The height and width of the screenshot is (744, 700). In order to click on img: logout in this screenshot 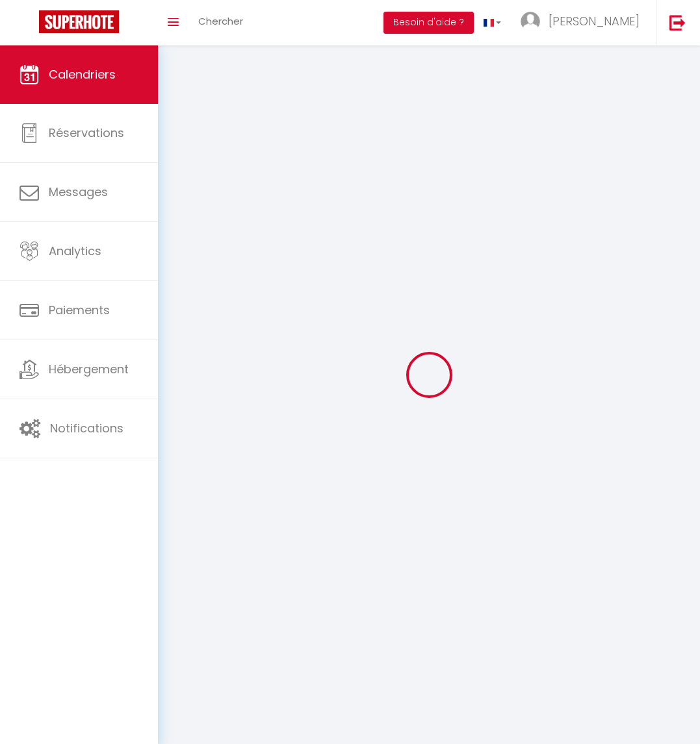, I will do `click(677, 22)`.